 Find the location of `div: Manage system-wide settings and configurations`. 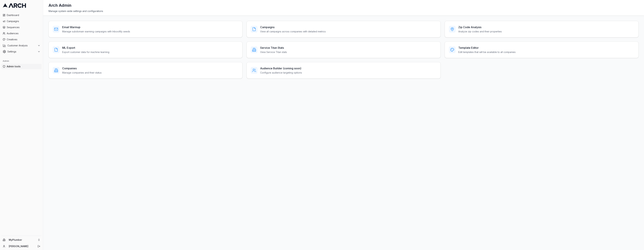

div: Manage system-wide settings and configurations is located at coordinates (343, 11).